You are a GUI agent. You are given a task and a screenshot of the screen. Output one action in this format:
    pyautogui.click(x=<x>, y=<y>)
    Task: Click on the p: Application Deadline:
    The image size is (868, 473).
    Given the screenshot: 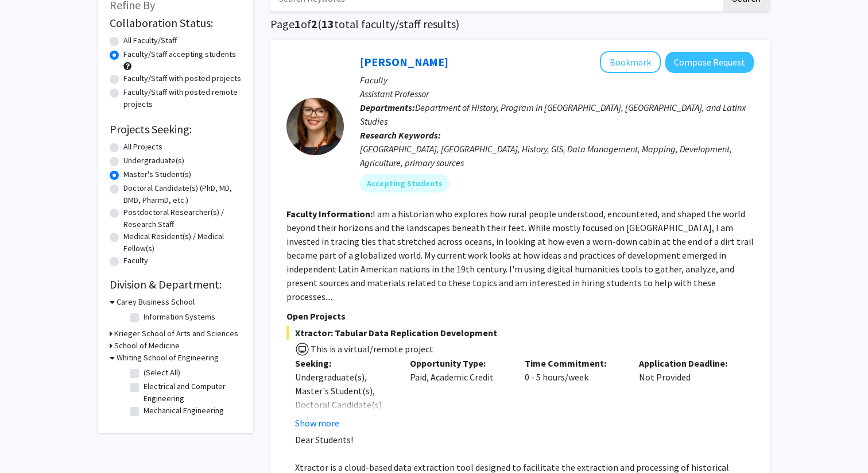 What is the action you would take?
    pyautogui.click(x=688, y=364)
    